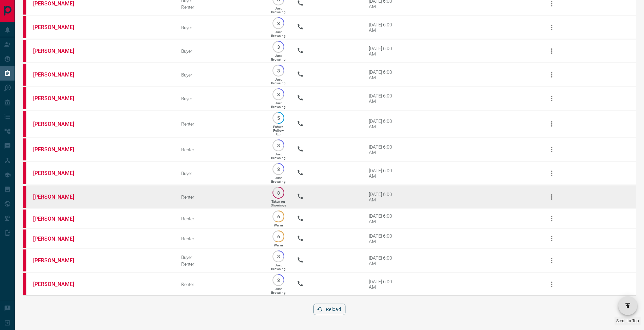  I want to click on button: Reload, so click(329, 309).